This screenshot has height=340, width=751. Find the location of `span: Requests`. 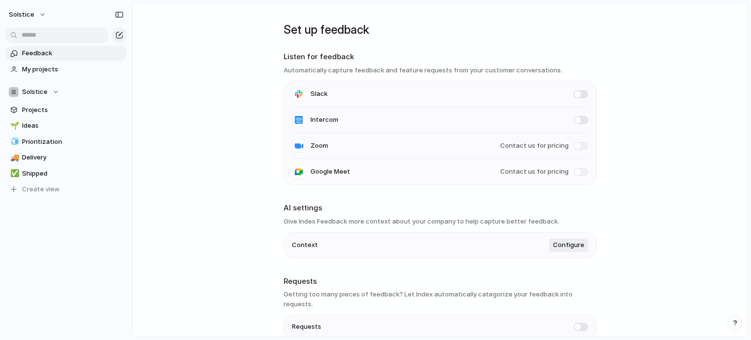

span: Requests is located at coordinates (307, 327).